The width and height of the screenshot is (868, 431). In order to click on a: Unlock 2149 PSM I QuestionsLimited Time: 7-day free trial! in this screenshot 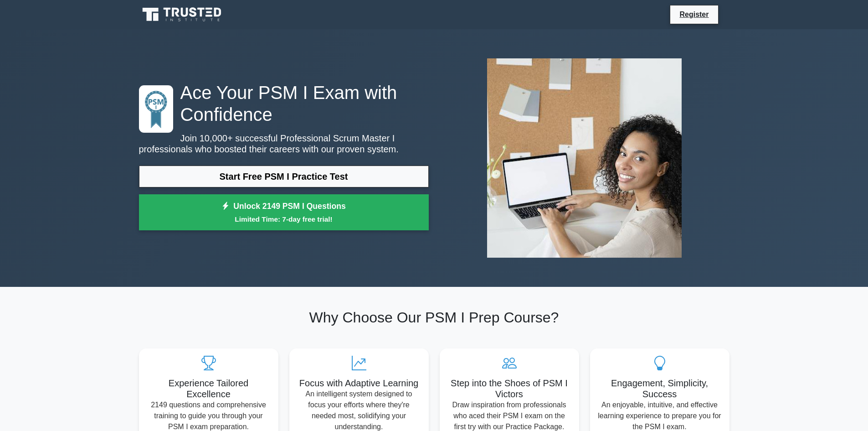, I will do `click(284, 213)`.